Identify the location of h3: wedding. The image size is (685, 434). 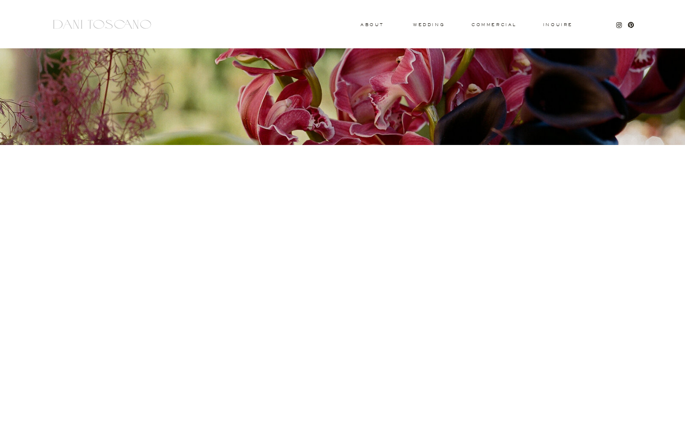
(428, 24).